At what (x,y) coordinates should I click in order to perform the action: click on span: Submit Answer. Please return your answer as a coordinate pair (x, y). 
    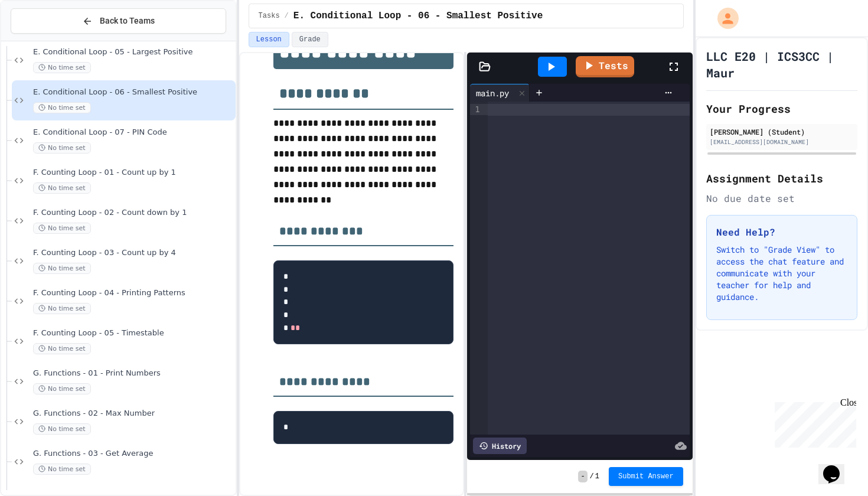
    Looking at the image, I should click on (646, 477).